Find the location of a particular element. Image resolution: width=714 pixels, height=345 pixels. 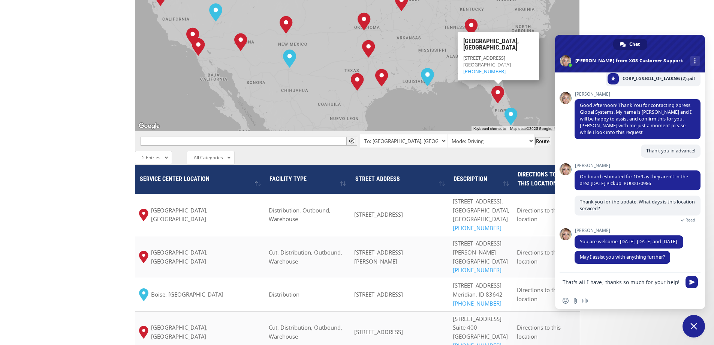

div: Las Vegas, NV is located at coordinates (216, 12).